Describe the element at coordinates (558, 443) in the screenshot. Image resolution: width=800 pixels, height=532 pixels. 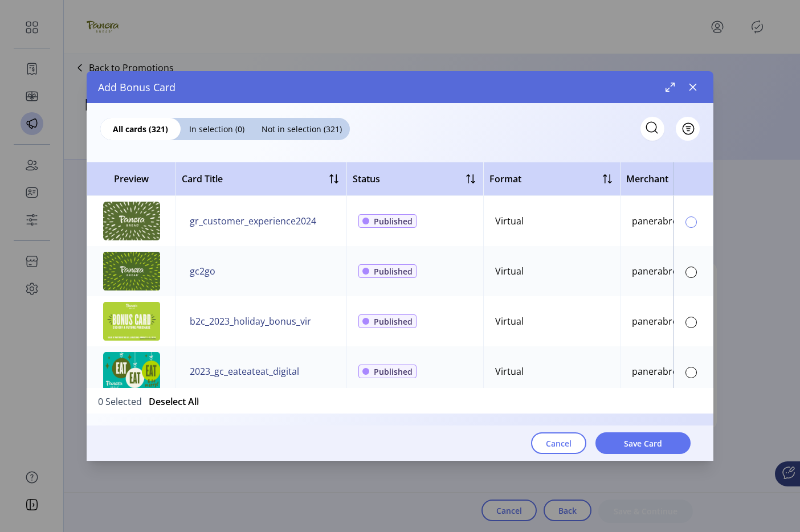
I see `span: Cancel` at that location.